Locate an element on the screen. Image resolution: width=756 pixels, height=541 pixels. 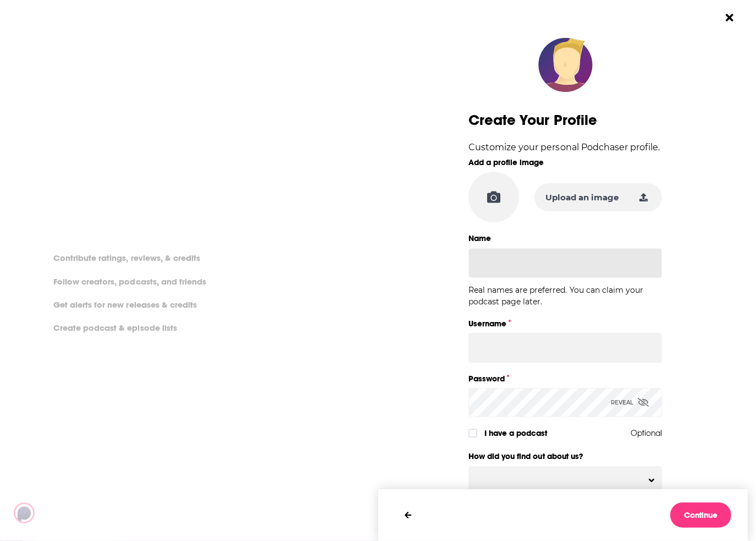
span: Optional is located at coordinates (646, 433).